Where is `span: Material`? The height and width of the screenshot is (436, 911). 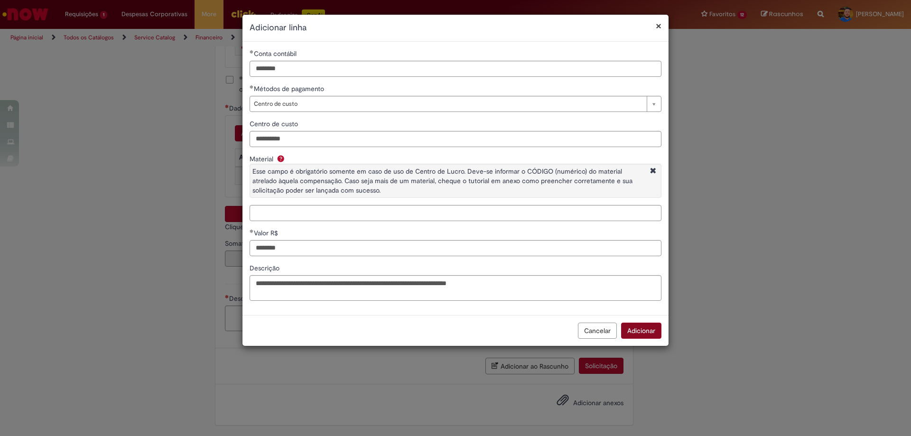
span: Material is located at coordinates (262, 159).